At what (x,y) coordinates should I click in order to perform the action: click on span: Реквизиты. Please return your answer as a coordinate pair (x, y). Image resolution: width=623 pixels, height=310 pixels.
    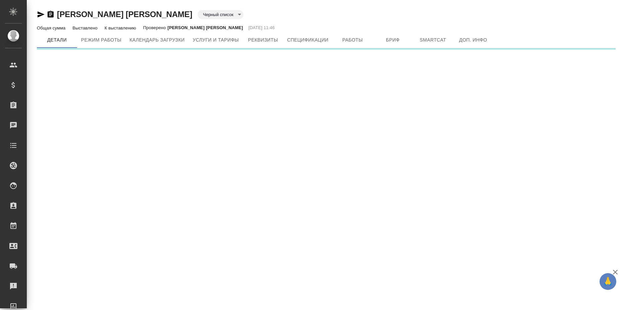
    Looking at the image, I should click on (263, 40).